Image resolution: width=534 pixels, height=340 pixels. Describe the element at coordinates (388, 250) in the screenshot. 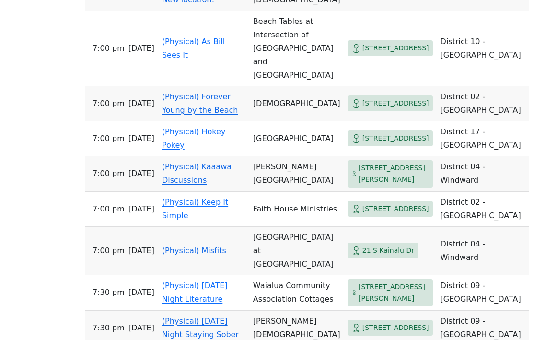

I see `span: 21 S Kainalu Dr` at that location.